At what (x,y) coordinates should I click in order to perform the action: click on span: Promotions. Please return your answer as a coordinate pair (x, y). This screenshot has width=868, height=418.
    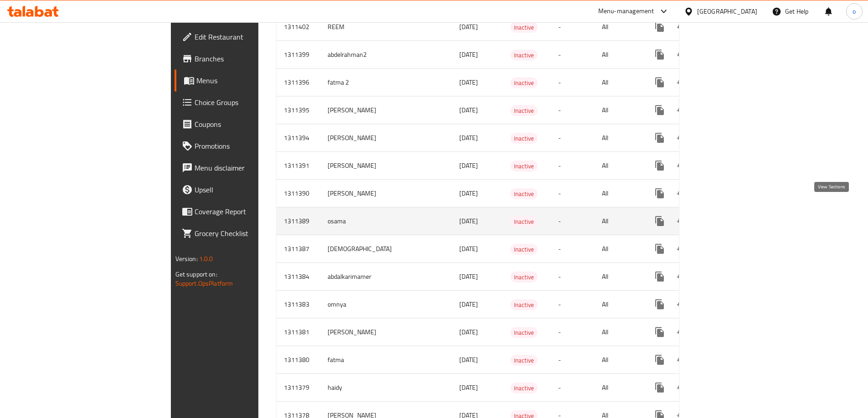
    Looking at the image, I should click on (252, 146).